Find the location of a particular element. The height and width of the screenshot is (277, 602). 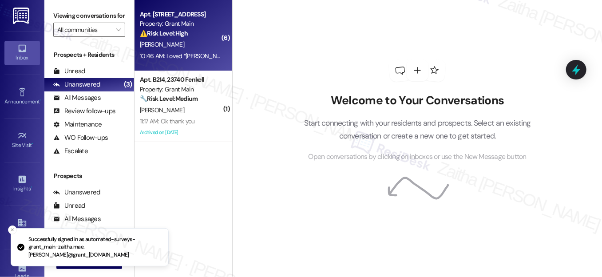

img: ResiDesk Logo is located at coordinates (22, 16).